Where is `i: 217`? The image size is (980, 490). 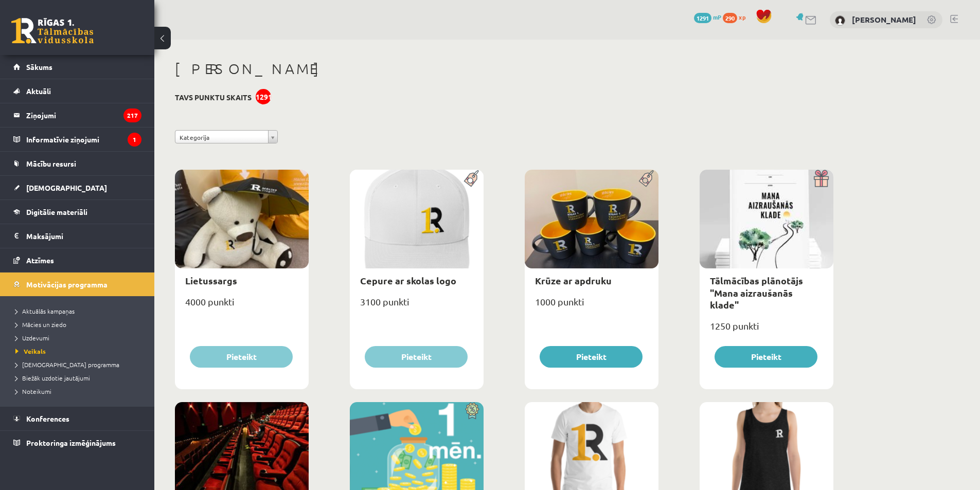 i: 217 is located at coordinates (132, 115).